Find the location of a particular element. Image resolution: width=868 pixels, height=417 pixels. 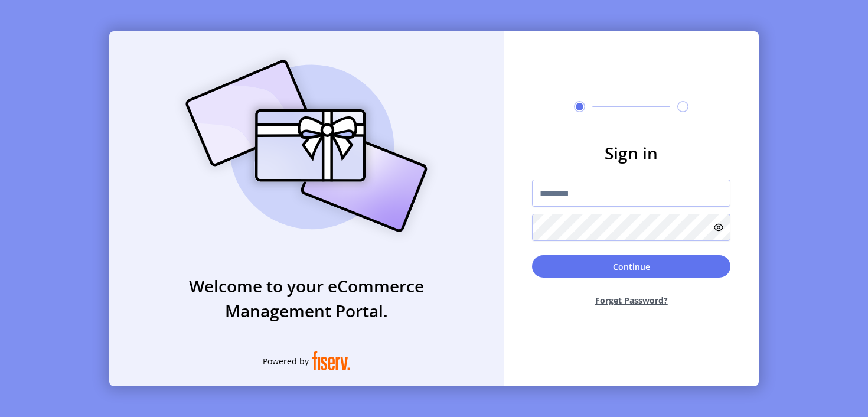

img: card_Illustration.svg is located at coordinates (307, 146).